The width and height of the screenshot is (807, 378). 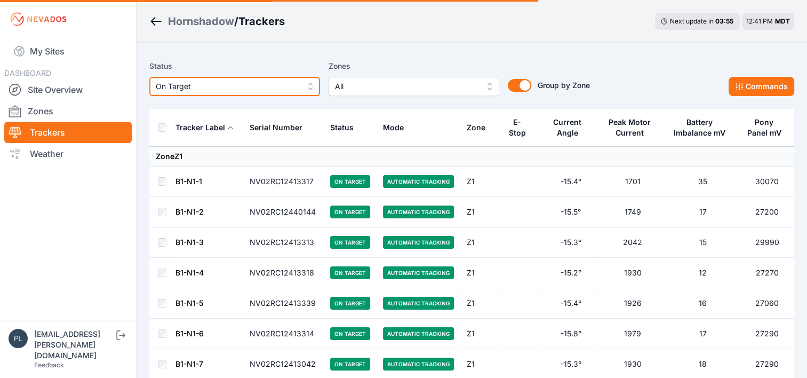 I want to click on td: 27270, so click(x=767, y=273).